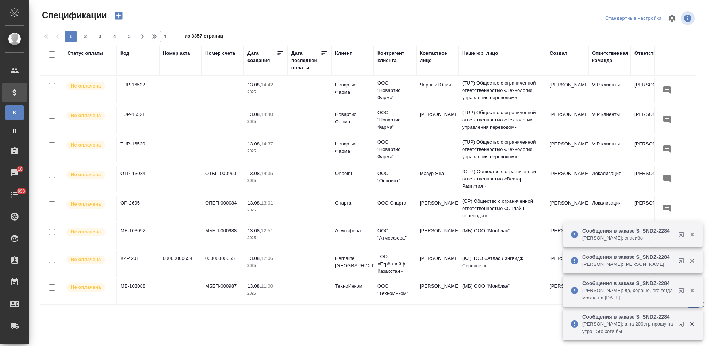  I want to click on a: П, so click(15, 131).